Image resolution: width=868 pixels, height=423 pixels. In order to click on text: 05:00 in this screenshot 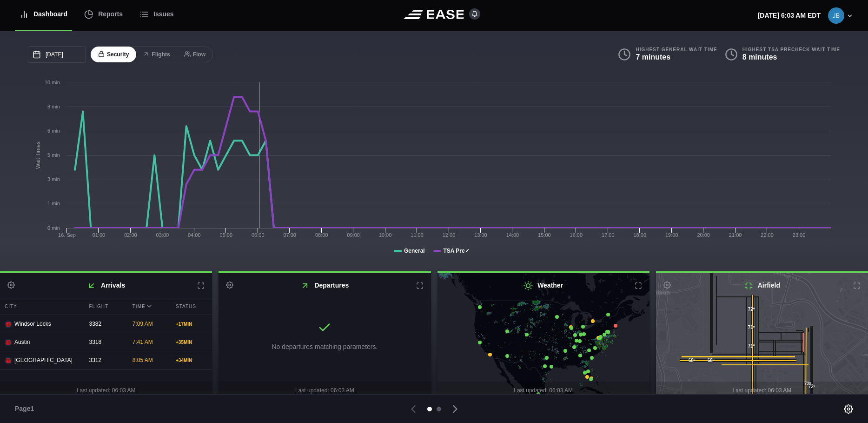, I will do `click(226, 235)`.